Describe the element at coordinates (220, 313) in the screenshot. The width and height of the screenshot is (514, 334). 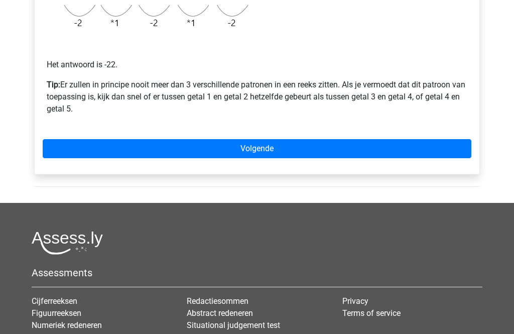
I see `a: Abstract redeneren` at that location.